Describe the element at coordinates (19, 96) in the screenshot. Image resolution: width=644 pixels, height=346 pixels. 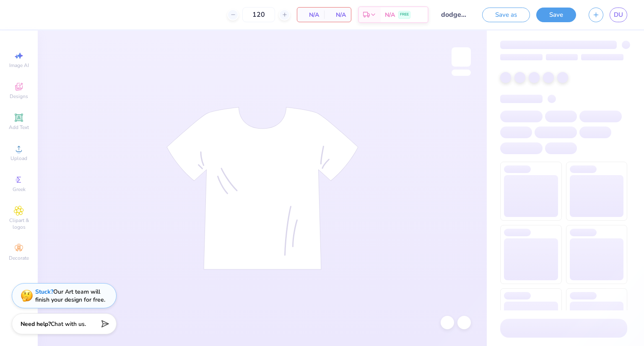
I see `span: Designs` at that location.